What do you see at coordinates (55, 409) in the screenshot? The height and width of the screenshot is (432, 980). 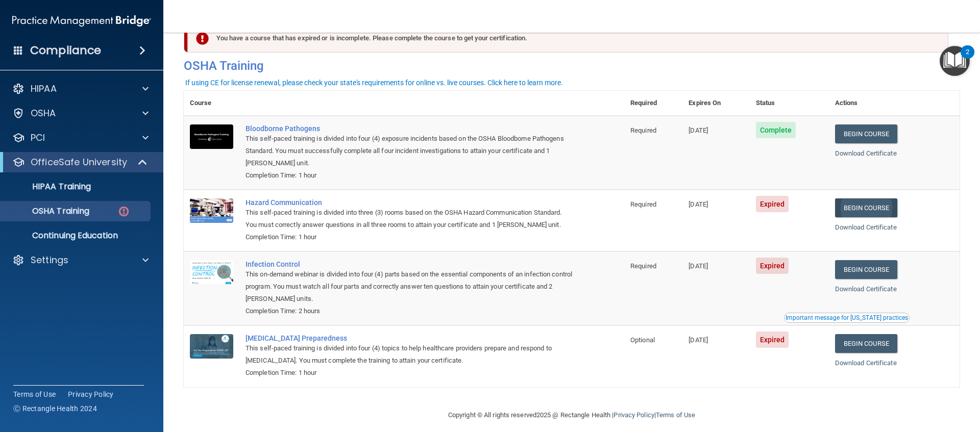 I see `span: Ⓒ Rectangle Health 2024` at bounding box center [55, 409].